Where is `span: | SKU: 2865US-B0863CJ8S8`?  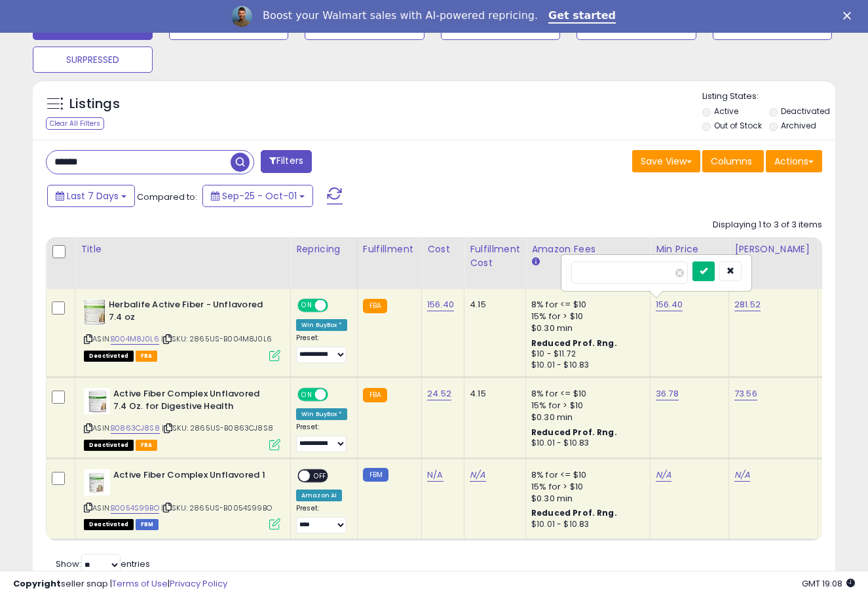
span: | SKU: 2865US-B0863CJ8S8 is located at coordinates (217, 428).